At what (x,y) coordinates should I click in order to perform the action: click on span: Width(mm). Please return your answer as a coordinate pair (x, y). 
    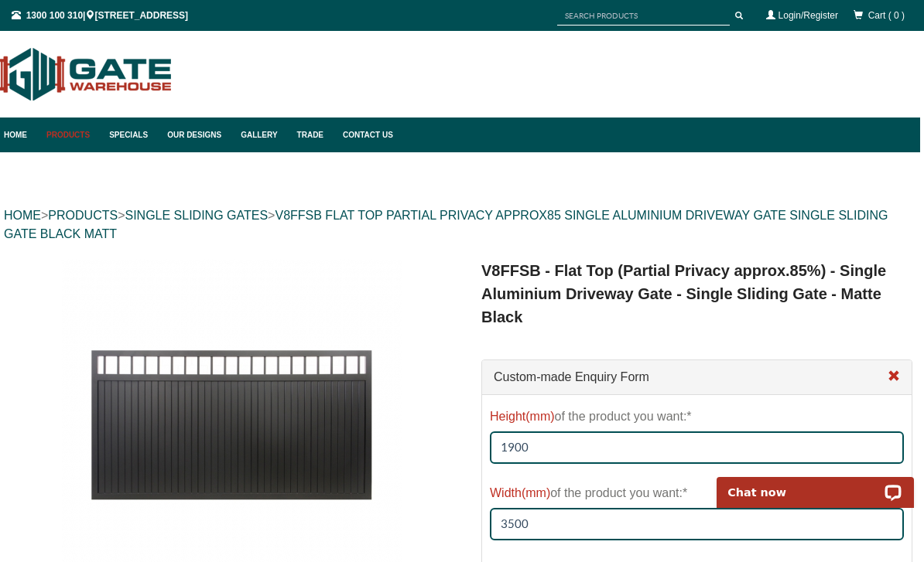
    Looking at the image, I should click on (520, 493).